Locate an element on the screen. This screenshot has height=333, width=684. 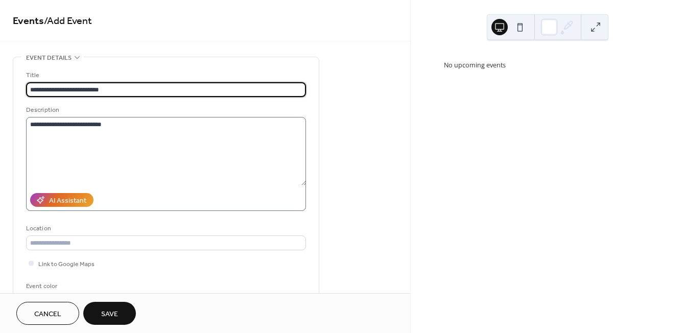
div: AI Assistant is located at coordinates (67, 201).